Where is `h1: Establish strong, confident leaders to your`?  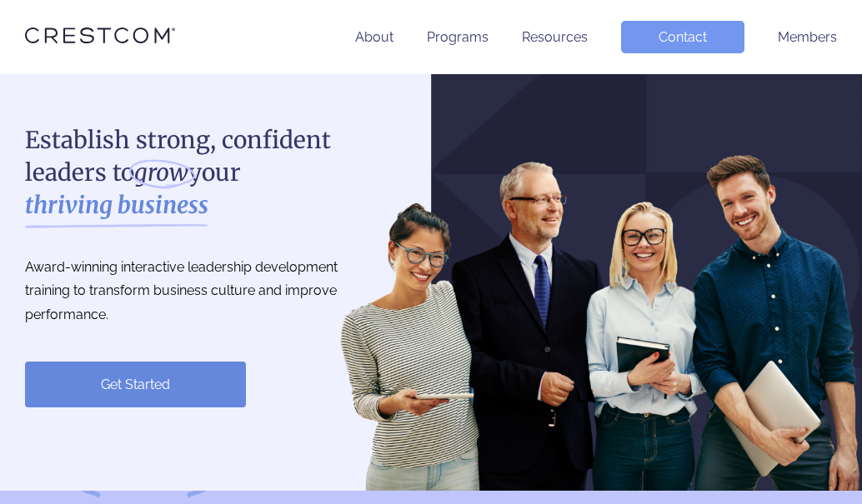 h1: Establish strong, confident leaders to your is located at coordinates (200, 173).